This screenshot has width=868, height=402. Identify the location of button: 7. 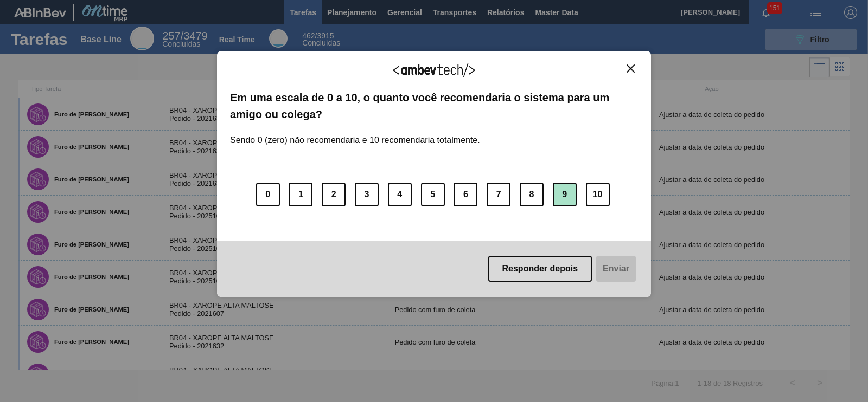
(498, 194).